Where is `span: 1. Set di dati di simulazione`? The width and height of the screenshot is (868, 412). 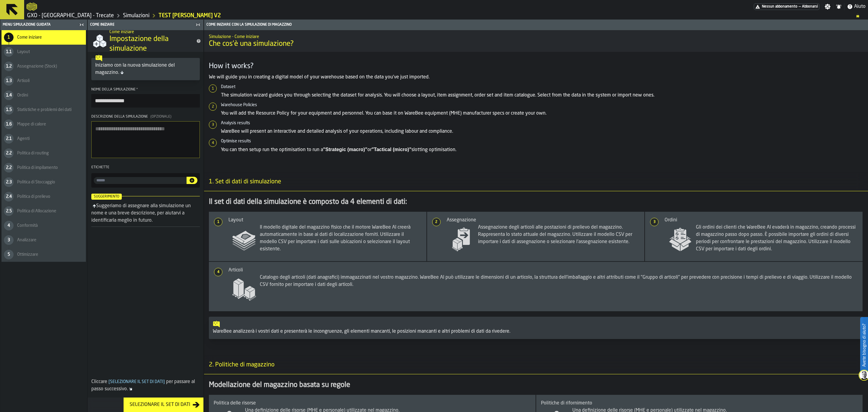
span: 1. Set di dati di simulazione is located at coordinates (243, 182).